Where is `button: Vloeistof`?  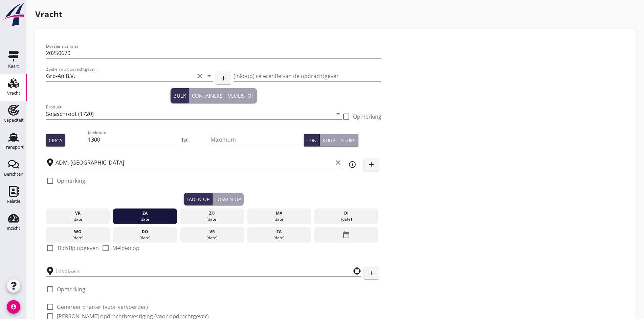
button: Vloeistof is located at coordinates (241, 96).